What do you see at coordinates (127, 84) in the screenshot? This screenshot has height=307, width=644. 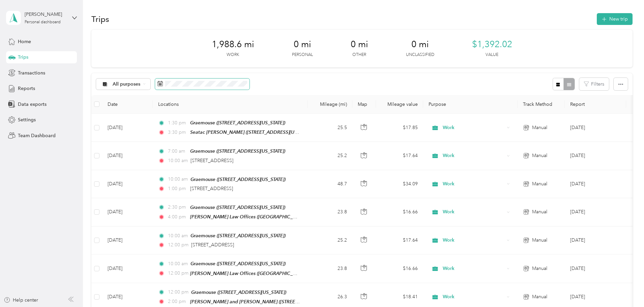 I see `span: All purposes` at bounding box center [127, 84].